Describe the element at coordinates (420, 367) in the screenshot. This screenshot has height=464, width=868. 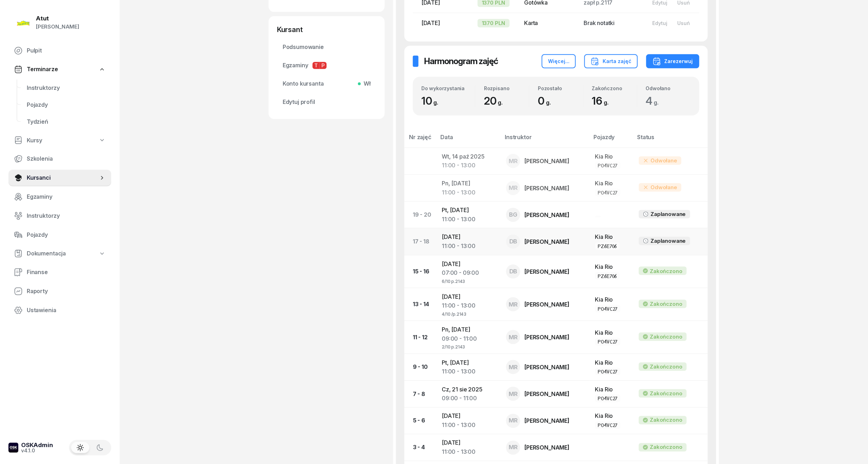
I see `td: 9 - 10` at that location.